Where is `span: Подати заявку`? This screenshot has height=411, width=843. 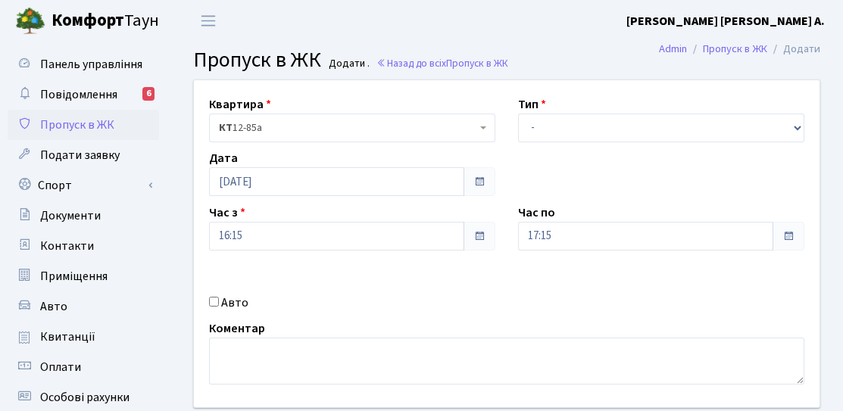 span: Подати заявку is located at coordinates (80, 155).